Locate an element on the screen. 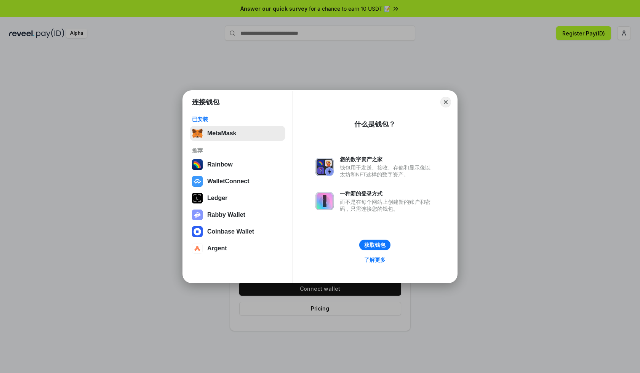 This screenshot has height=373, width=640. div: WalletConnect is located at coordinates (228, 181).